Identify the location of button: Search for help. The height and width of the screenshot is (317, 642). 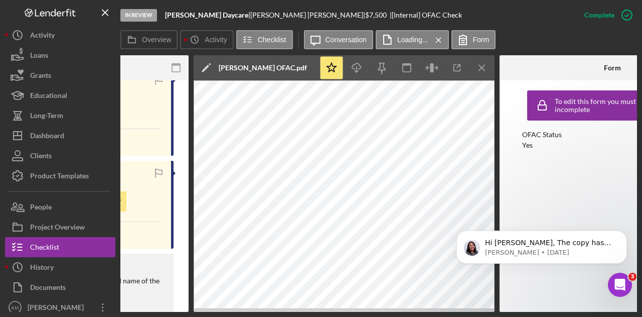
(100, 190).